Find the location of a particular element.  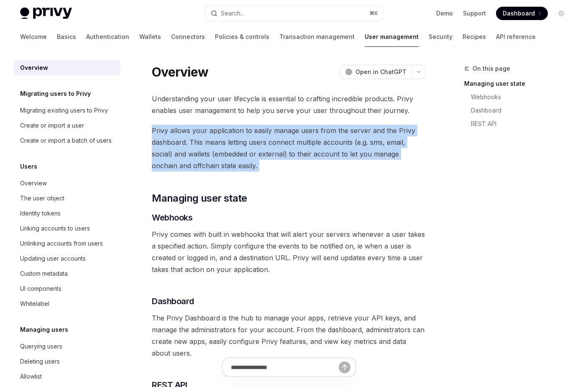

div: Create or import a batch of users is located at coordinates (66, 141).